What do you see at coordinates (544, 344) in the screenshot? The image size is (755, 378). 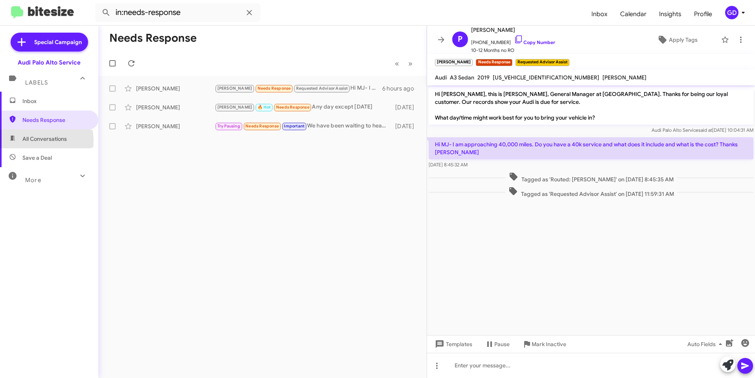 I see `button: Mark Inactive` at bounding box center [544, 344].